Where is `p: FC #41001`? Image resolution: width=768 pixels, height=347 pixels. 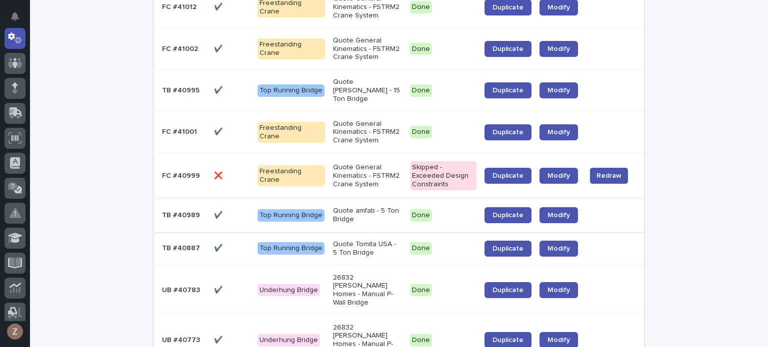 p: FC #41001 is located at coordinates (180, 131).